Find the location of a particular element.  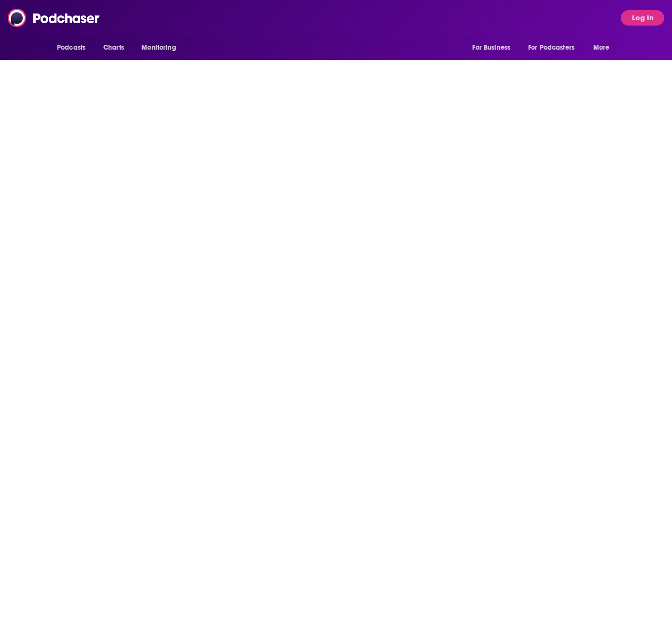

span: Monitoring is located at coordinates (158, 48).